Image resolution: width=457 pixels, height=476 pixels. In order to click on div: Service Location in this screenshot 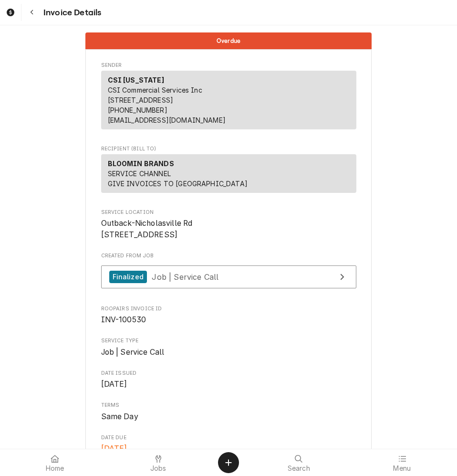, I will do `click(229, 224)`.